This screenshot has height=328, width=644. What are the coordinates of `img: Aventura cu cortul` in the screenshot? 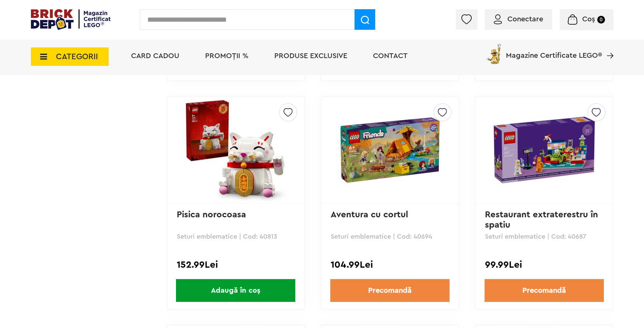 It's located at (390, 150).